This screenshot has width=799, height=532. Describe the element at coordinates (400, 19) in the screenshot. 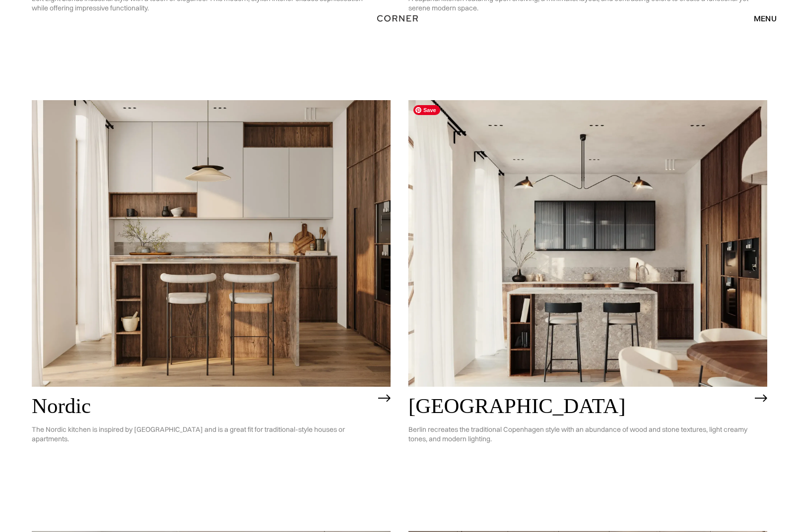

I see `a: home` at that location.